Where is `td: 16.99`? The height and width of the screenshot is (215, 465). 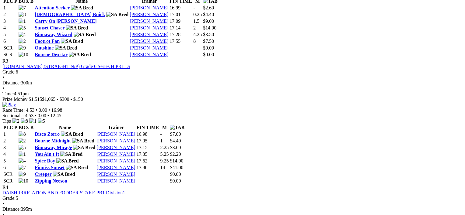
td: 16.99 is located at coordinates (181, 8).